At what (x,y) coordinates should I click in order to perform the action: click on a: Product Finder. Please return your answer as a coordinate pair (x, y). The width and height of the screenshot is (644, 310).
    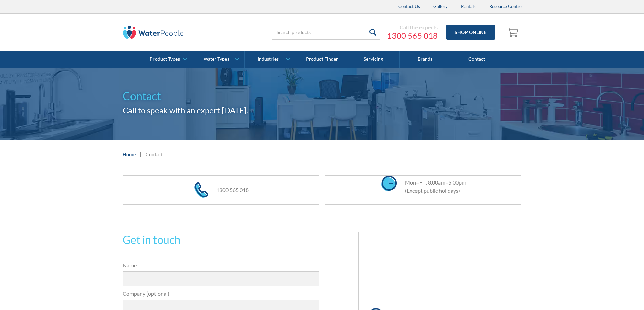
    Looking at the image, I should click on (322, 60).